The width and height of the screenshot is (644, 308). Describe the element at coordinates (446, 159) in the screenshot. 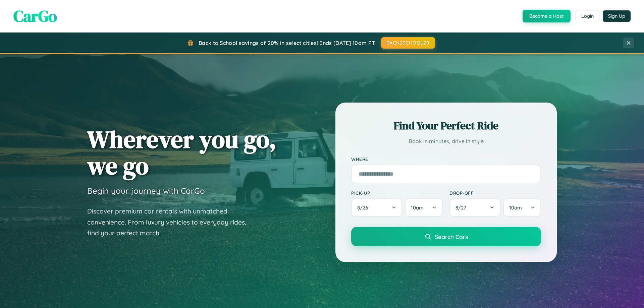

I see `label: Where` at that location.